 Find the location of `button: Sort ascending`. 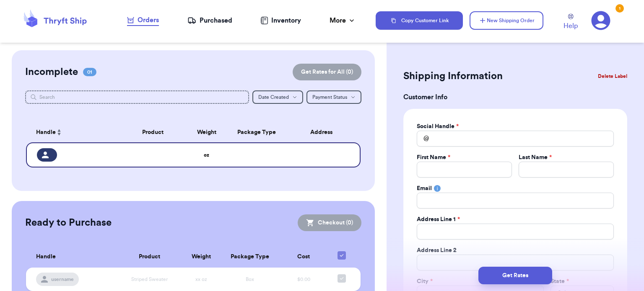

button: Sort ascending is located at coordinates (59, 133).